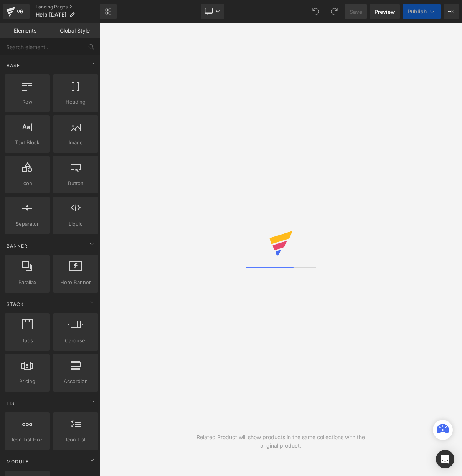  Describe the element at coordinates (75, 282) in the screenshot. I see `span: Hero Banner` at that location.